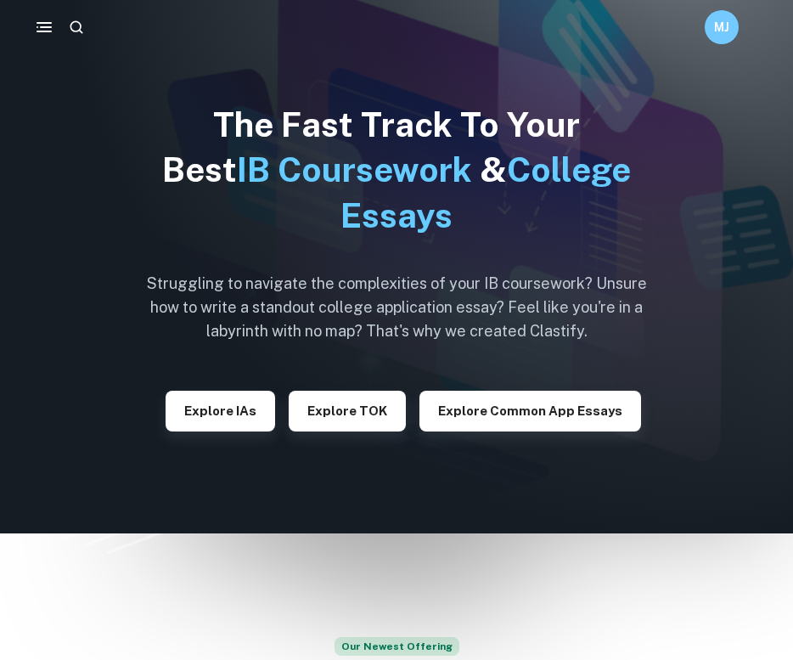 The width and height of the screenshot is (793, 660). I want to click on h6: Struggling to navigate the complexities of your IB coursework? Unsure how to write a standout col..., so click(397, 307).